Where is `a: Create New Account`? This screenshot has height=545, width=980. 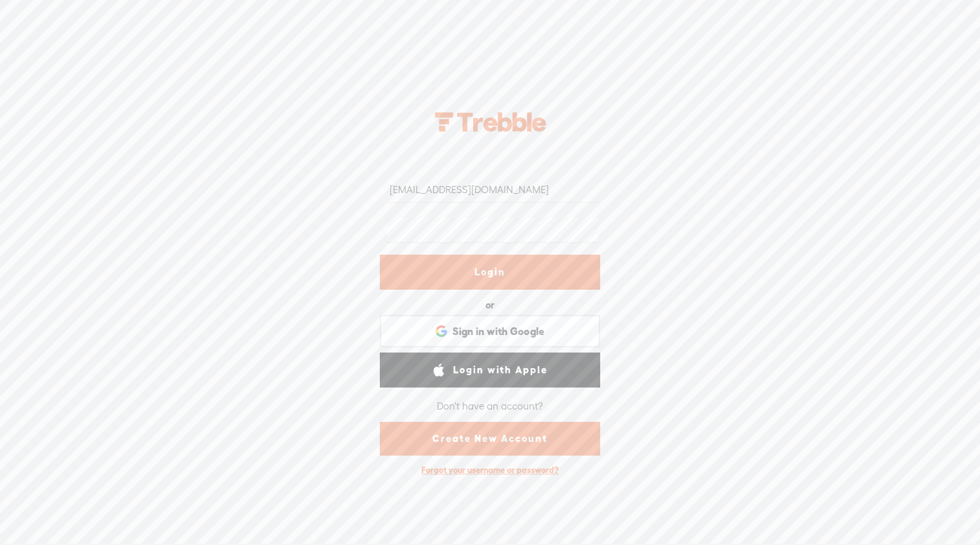 a: Create New Account is located at coordinates (490, 439).